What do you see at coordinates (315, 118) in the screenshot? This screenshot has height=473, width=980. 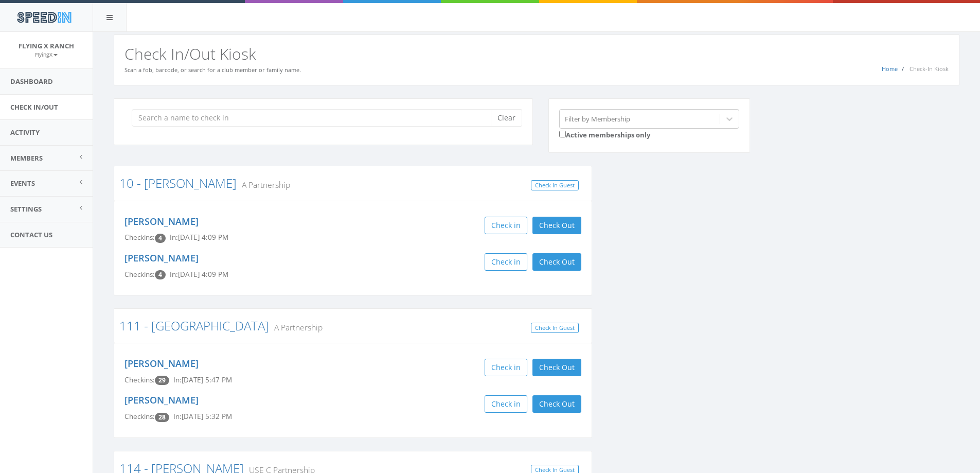 I see `input: Search a name to check in` at bounding box center [315, 118].